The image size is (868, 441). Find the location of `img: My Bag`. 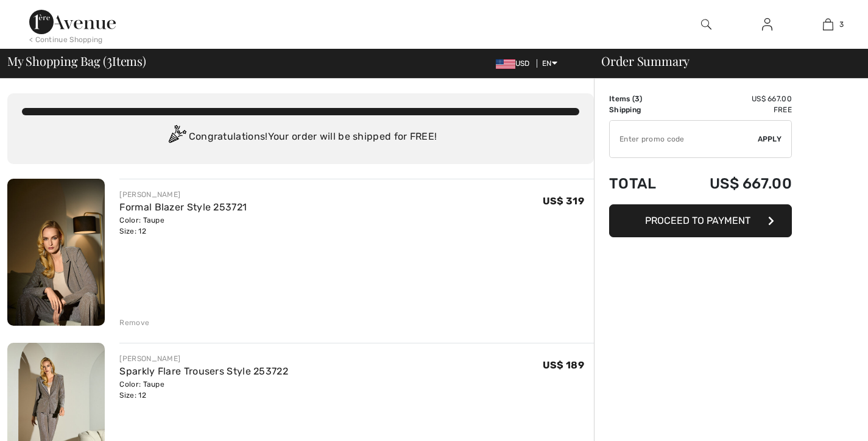

img: My Bag is located at coordinates (828, 25).